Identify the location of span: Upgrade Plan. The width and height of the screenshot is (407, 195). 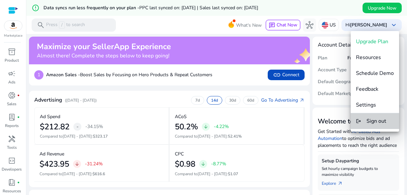
(372, 41).